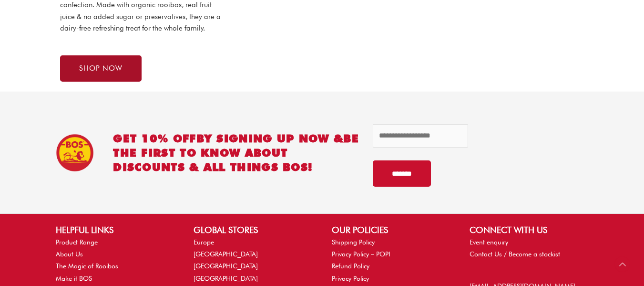  What do you see at coordinates (489, 242) in the screenshot?
I see `a: Event enquiry` at bounding box center [489, 242].